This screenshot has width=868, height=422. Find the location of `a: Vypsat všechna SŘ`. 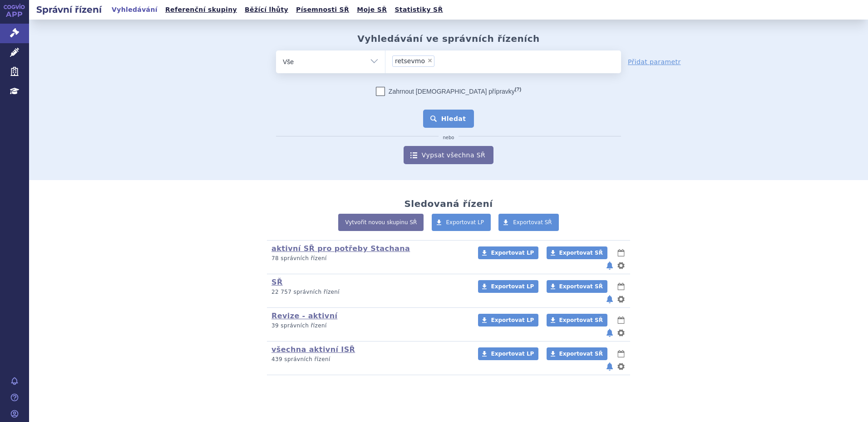

a: Vypsat všechna SŘ is located at coordinates (449, 155).